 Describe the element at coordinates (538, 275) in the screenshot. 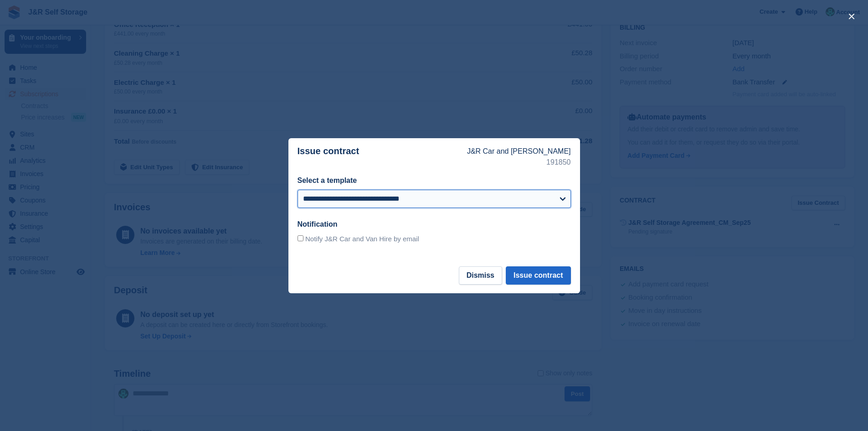

I see `button: Issue contract` at that location.